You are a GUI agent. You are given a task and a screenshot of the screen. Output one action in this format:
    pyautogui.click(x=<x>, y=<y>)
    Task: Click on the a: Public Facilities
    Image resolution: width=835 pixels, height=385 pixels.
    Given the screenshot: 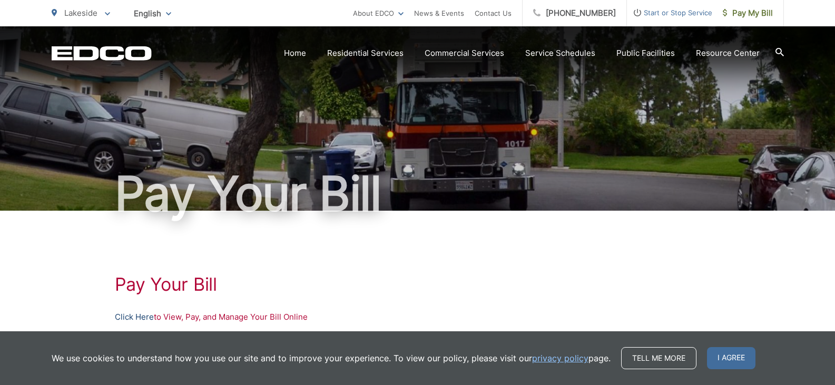 What is the action you would take?
    pyautogui.click(x=646, y=53)
    